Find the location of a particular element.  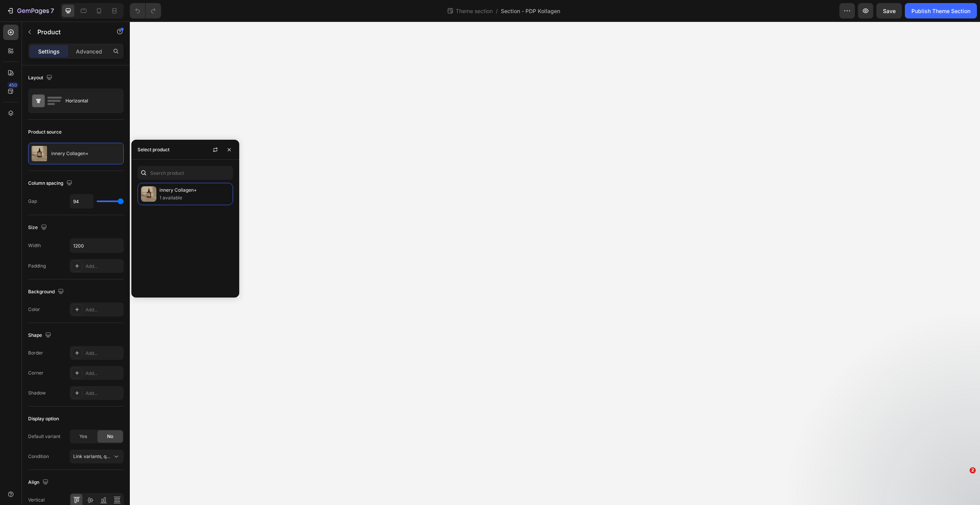

div: Size is located at coordinates (38, 228).